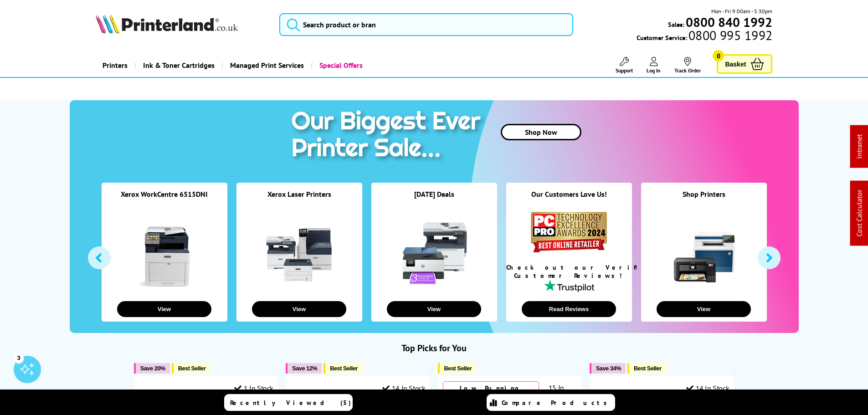 Image resolution: width=868 pixels, height=415 pixels. Describe the element at coordinates (704, 37) in the screenshot. I see `span: Customer Service:` at that location.